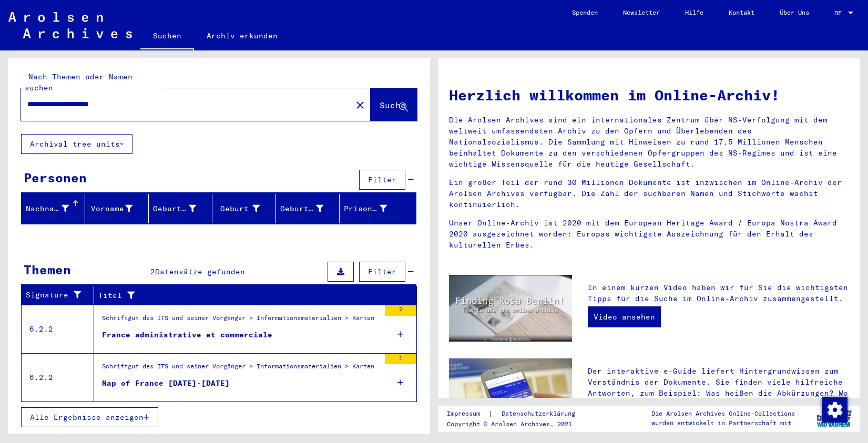 The image size is (868, 443). Describe the element at coordinates (308, 209) in the screenshot. I see `mat-header-cell: Geburtsdatum` at that location.